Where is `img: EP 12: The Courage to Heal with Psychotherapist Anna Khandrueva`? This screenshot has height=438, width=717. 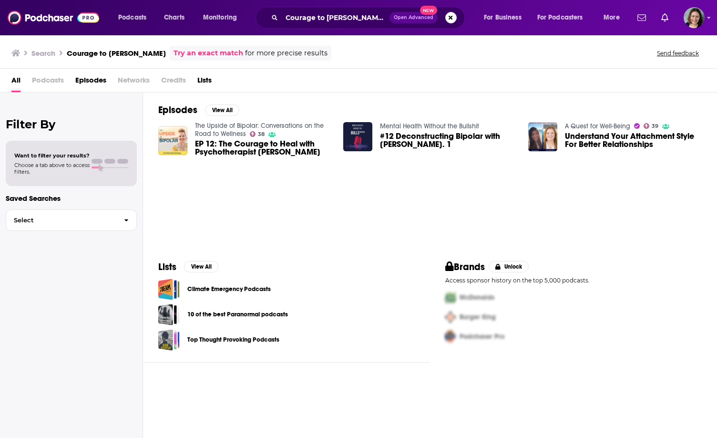 img: EP 12: The Courage to Heal with Psychotherapist Anna Khandrueva is located at coordinates (173, 140).